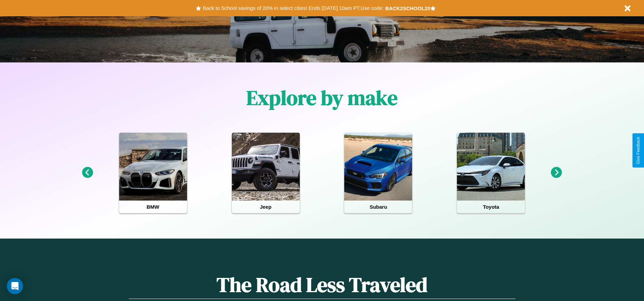 This screenshot has width=644, height=301. I want to click on div: Open Intercom Messenger, so click(15, 286).